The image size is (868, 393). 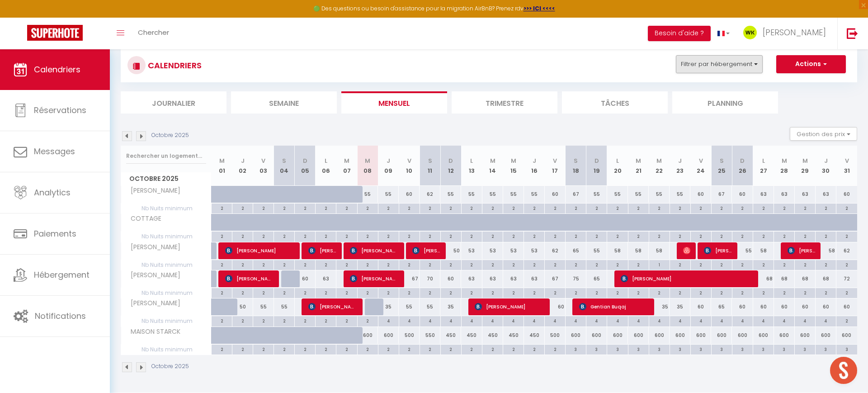 What do you see at coordinates (153, 32) in the screenshot?
I see `span: Chercher` at bounding box center [153, 32].